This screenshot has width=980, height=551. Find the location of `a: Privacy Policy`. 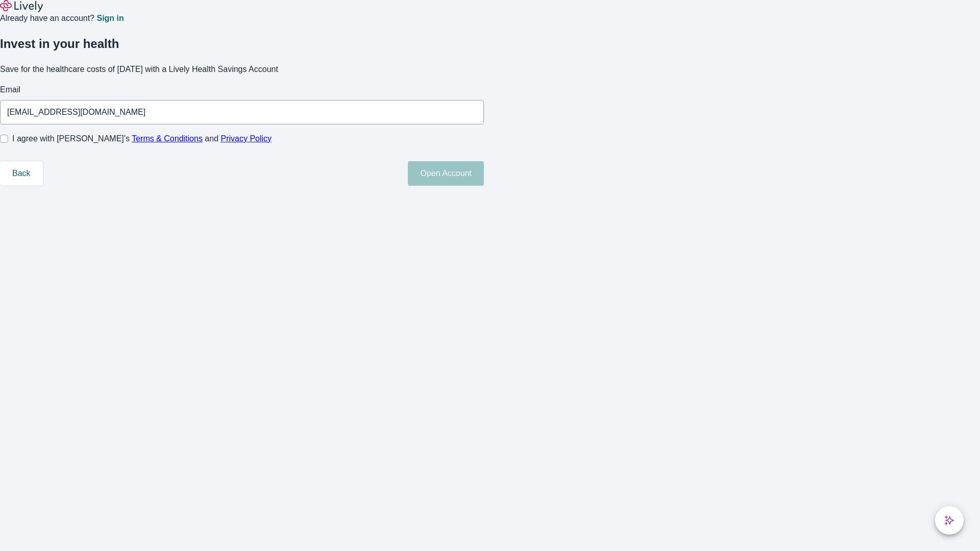

a: Privacy Policy is located at coordinates (247, 138).